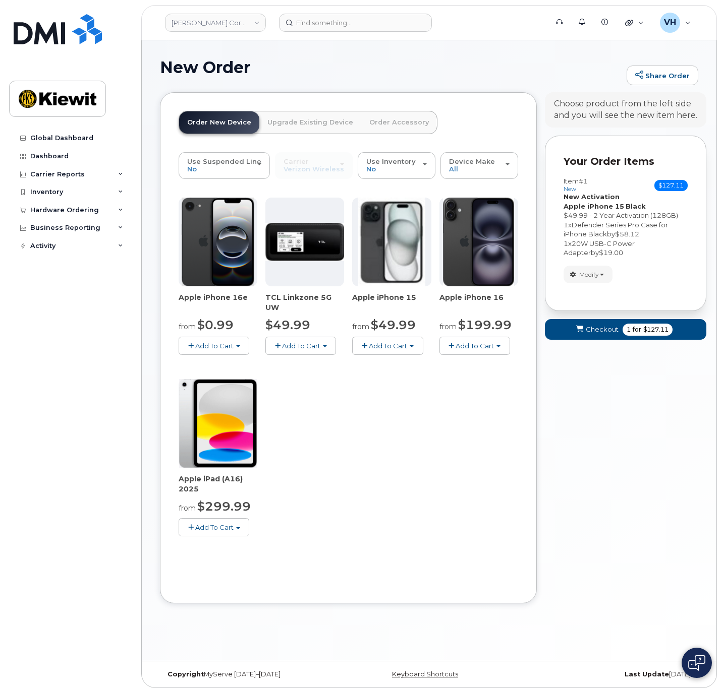 Image resolution: width=722 pixels, height=688 pixels. I want to click on span: Apple iPhone 16e, so click(218, 303).